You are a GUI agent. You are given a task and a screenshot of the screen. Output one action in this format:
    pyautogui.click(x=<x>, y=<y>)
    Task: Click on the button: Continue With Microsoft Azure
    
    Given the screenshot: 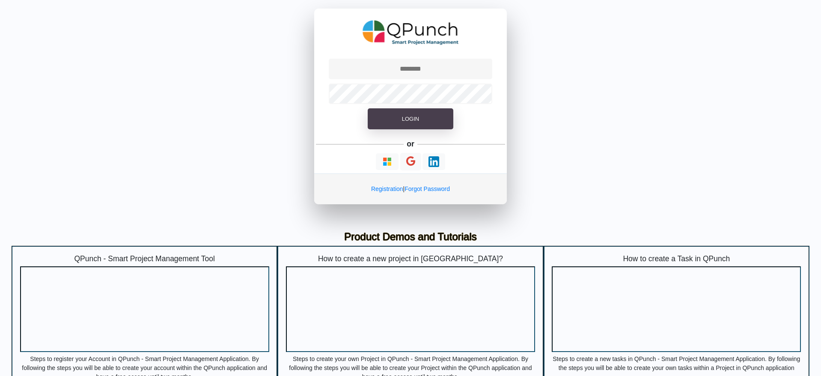 What is the action you would take?
    pyautogui.click(x=387, y=161)
    